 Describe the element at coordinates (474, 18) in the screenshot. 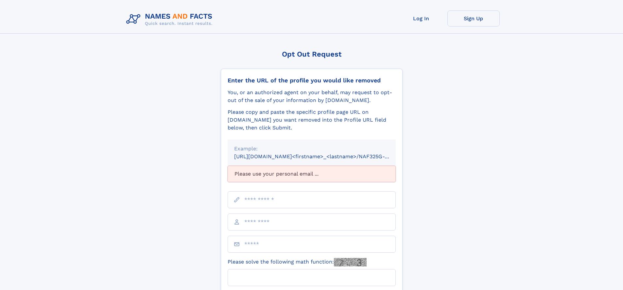

I see `a: Sign Up` at that location.